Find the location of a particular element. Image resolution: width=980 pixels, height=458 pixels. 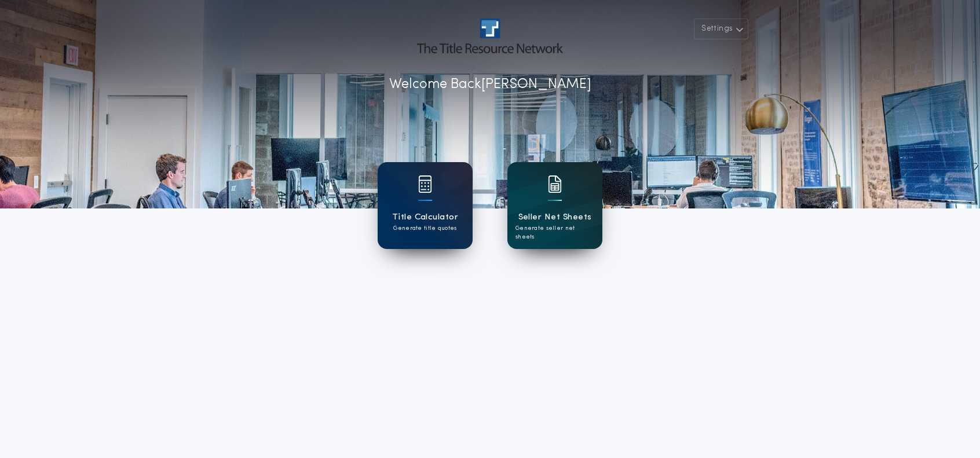

a: card iconTitle CalculatorGenerate title quotes is located at coordinates (425, 206).